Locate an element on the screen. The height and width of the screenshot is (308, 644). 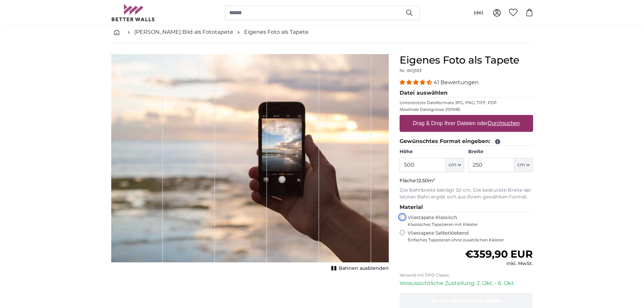
label: Breite is located at coordinates (500, 152).